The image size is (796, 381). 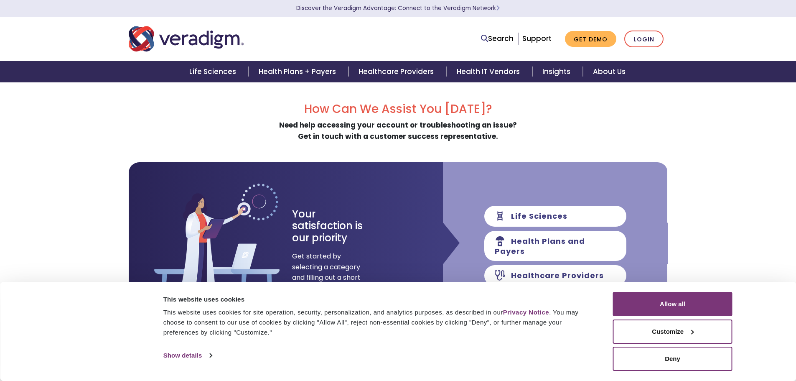 I want to click on button: Deny, so click(x=672, y=358).